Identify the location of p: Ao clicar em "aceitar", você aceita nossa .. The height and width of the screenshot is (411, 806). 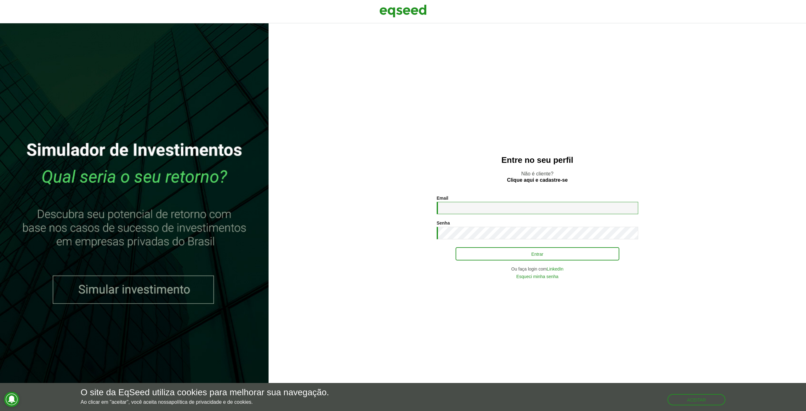
(205, 402).